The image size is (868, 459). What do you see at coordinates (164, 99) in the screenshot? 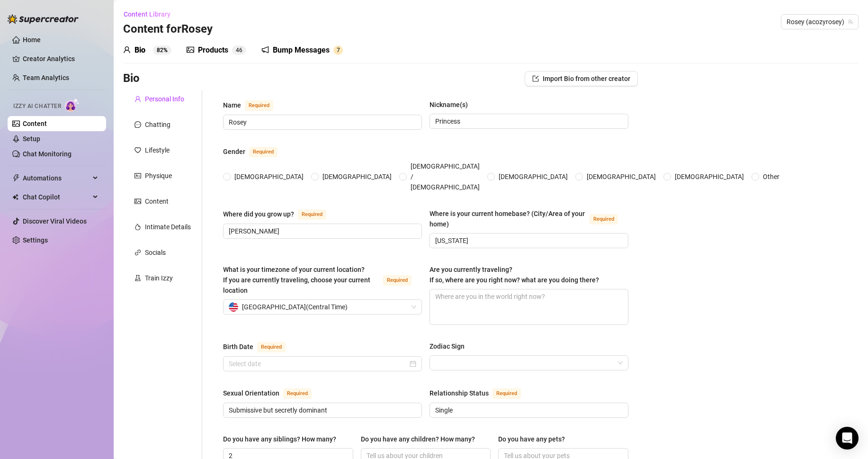
I see `div: Personal Info` at bounding box center [164, 99].